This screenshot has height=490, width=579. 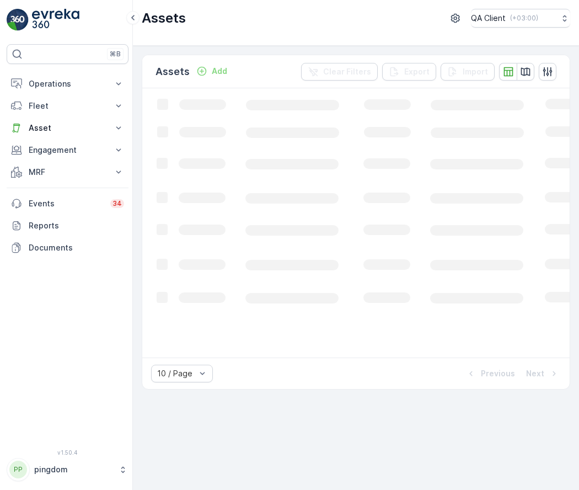 What do you see at coordinates (67, 248) in the screenshot?
I see `a: Documents` at bounding box center [67, 248].